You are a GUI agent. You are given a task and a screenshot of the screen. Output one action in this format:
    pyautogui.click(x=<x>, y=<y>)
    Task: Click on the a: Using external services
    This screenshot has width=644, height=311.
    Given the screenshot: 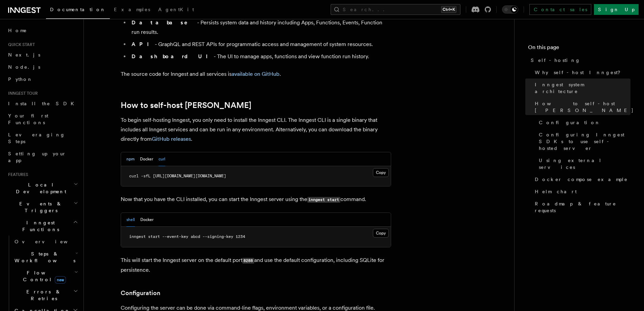 What is the action you would take?
    pyautogui.click(x=583, y=164)
    